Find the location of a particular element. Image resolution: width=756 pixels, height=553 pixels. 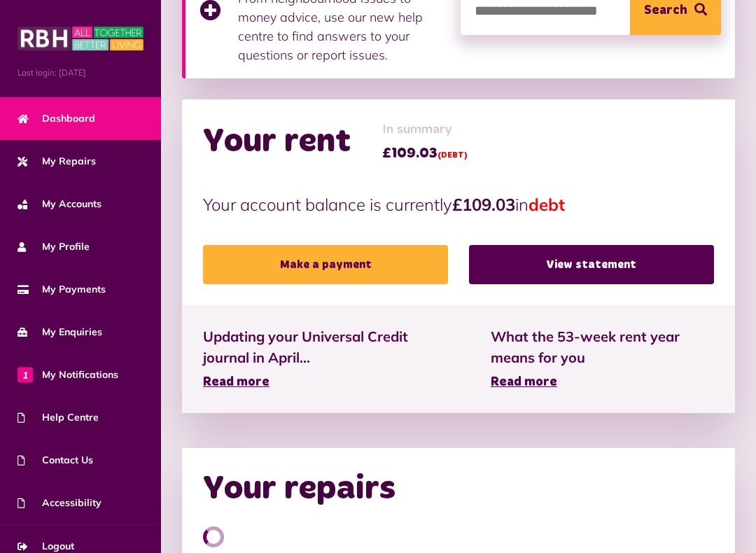

a: Updating your Universal Credit journal in April... Read more is located at coordinates (325, 359).